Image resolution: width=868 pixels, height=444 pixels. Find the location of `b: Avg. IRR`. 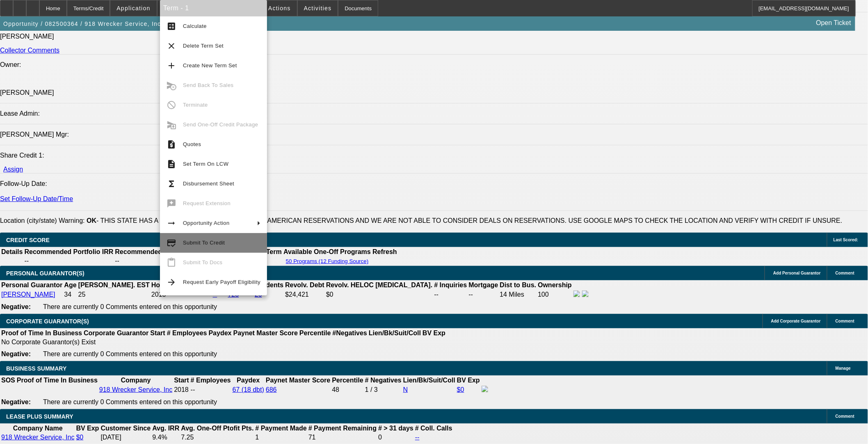

b: Avg. IRR is located at coordinates (166, 428).